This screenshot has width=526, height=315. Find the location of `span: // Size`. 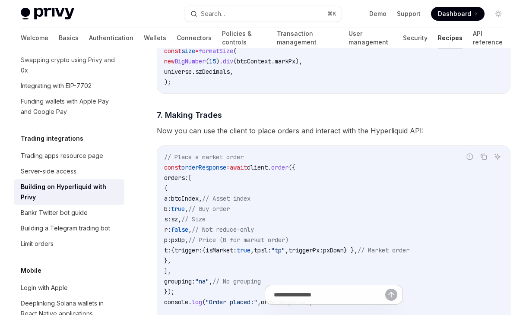

span: // Size is located at coordinates (193, 219).